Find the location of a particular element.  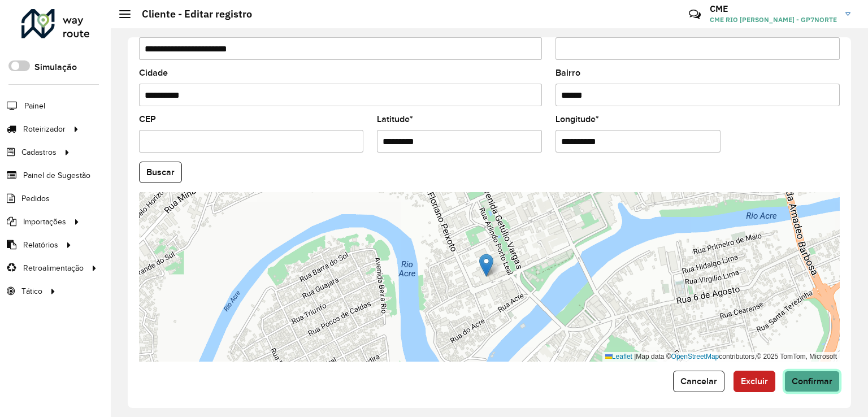

label: Longitude is located at coordinates (577, 119).